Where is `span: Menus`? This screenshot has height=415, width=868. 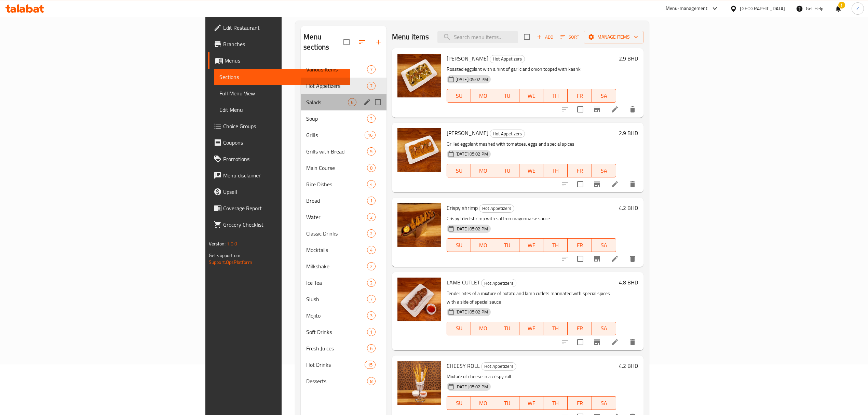
span: Menus is located at coordinates (285, 61).